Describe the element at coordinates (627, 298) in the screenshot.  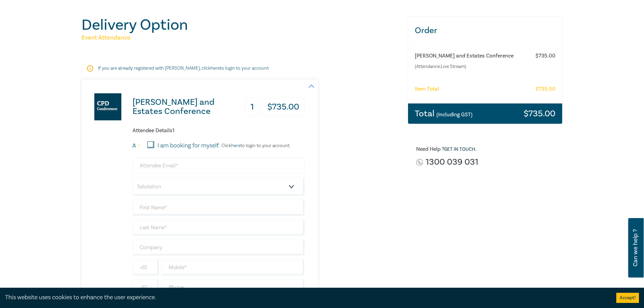
I see `button: Accept cookies` at that location.